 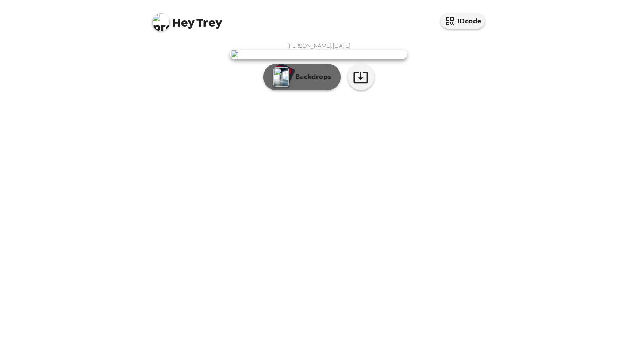 What do you see at coordinates (187, 19) in the screenshot?
I see `span: Trey` at bounding box center [187, 19].